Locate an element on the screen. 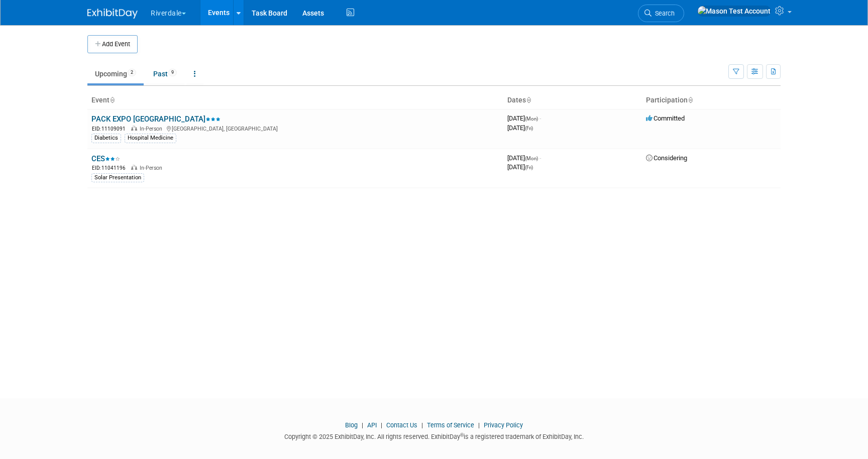 The height and width of the screenshot is (459, 868). div: Diabetics is located at coordinates (106, 138).